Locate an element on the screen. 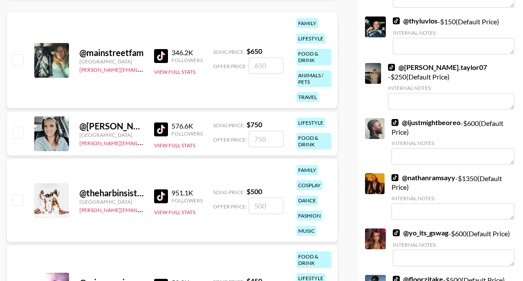 Image resolution: width=523 pixels, height=281 pixels. input: 750 is located at coordinates (266, 139).